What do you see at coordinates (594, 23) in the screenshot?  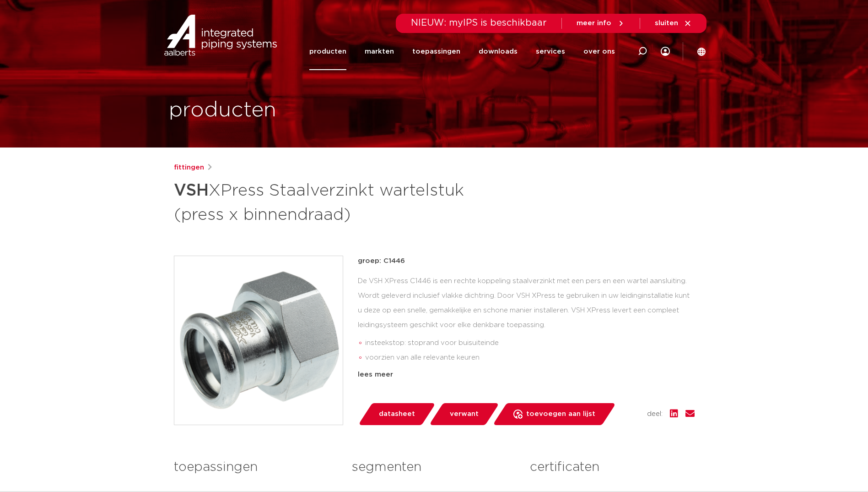 I see `span: meer info` at bounding box center [594, 23].